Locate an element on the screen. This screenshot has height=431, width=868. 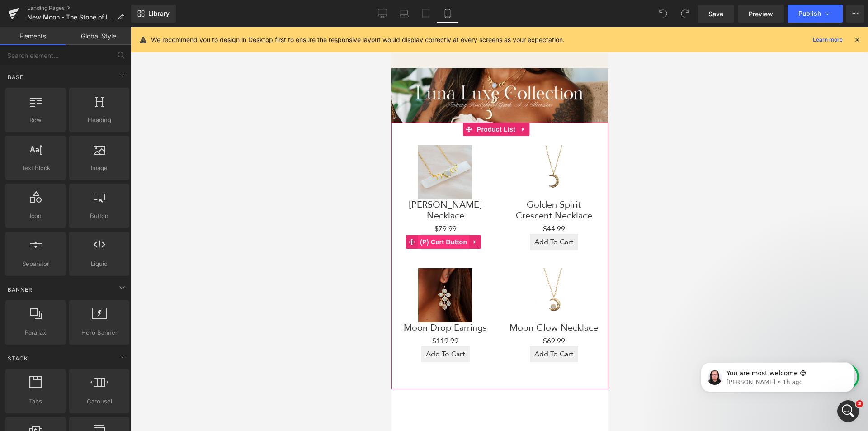
span: Hero Banner is located at coordinates (99, 332).